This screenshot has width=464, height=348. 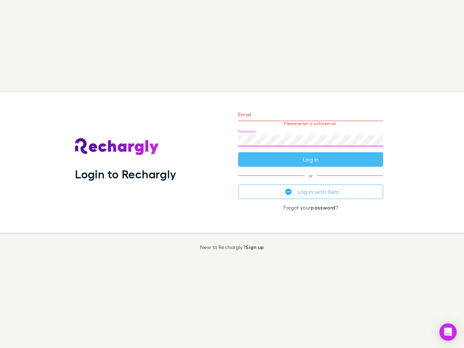 I want to click on a: password, so click(x=323, y=207).